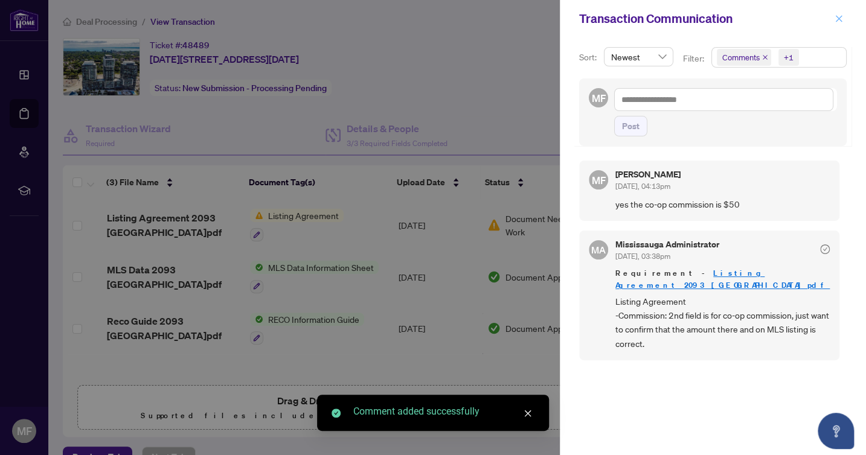 This screenshot has width=866, height=455. What do you see at coordinates (695, 59) in the screenshot?
I see `p: Filter:` at bounding box center [695, 59].